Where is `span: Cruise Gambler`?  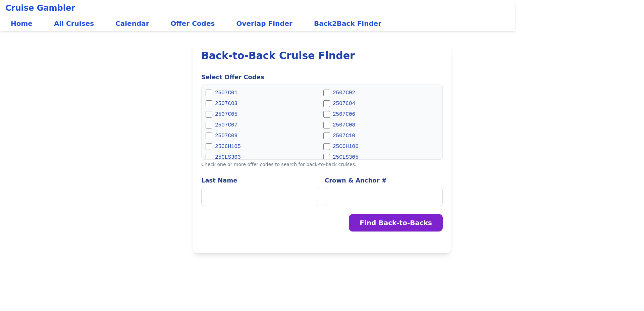 span: Cruise Gambler is located at coordinates (40, 8).